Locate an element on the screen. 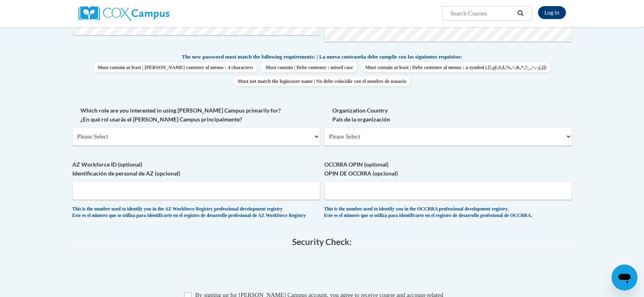 The image size is (644, 297). label: OCCRRA OPIN (optional) OPIN DE OCCRRA (opcional) is located at coordinates (448, 169).